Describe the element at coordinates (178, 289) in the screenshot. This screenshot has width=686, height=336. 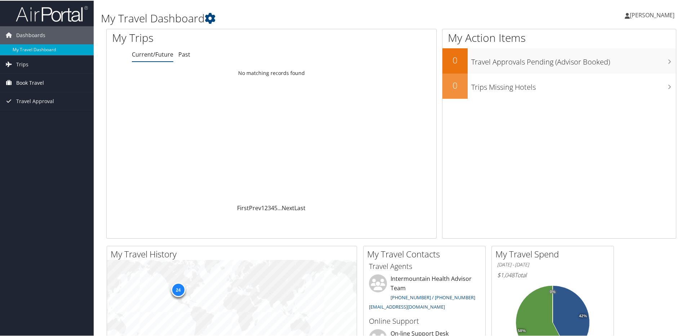
I see `div: 24` at that location.